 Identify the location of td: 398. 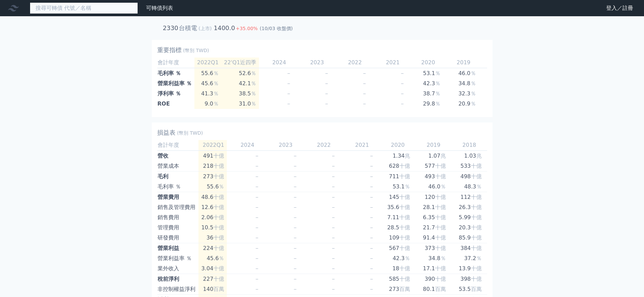
(469, 279).